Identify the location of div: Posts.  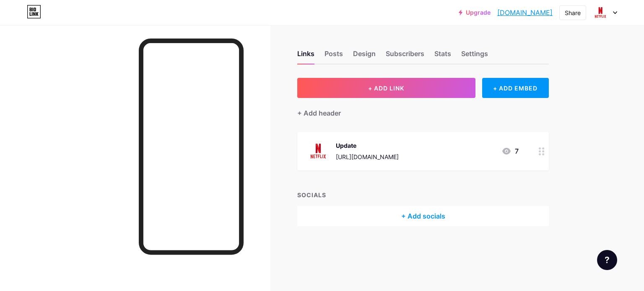
(334, 56).